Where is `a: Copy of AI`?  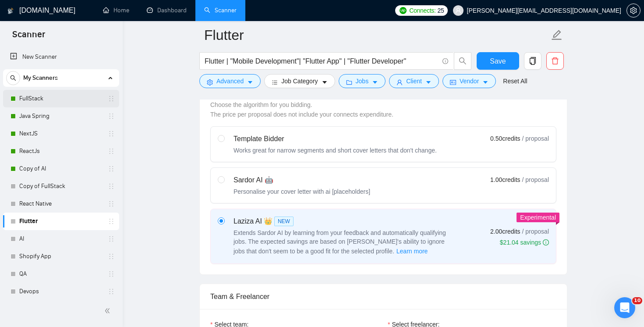
a: Copy of AI is located at coordinates (61, 169).